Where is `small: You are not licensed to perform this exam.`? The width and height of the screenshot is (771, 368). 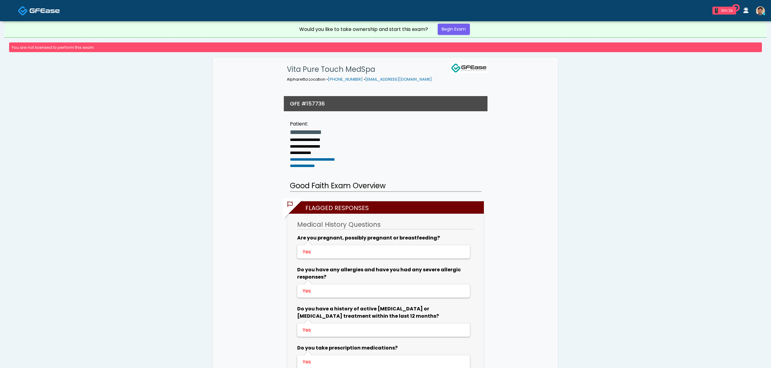 small: You are not licensed to perform this exam. is located at coordinates (53, 47).